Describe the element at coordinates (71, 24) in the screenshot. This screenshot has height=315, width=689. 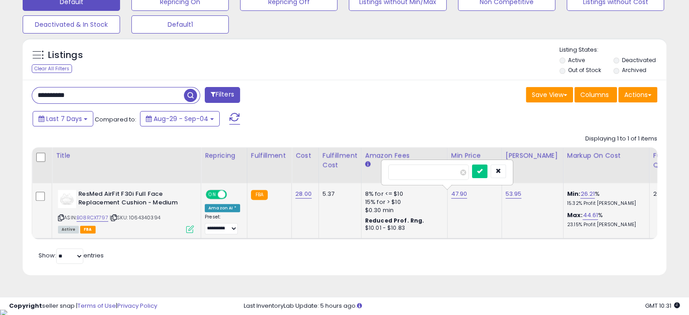
I see `button: Deactivated & In Stock` at that location.